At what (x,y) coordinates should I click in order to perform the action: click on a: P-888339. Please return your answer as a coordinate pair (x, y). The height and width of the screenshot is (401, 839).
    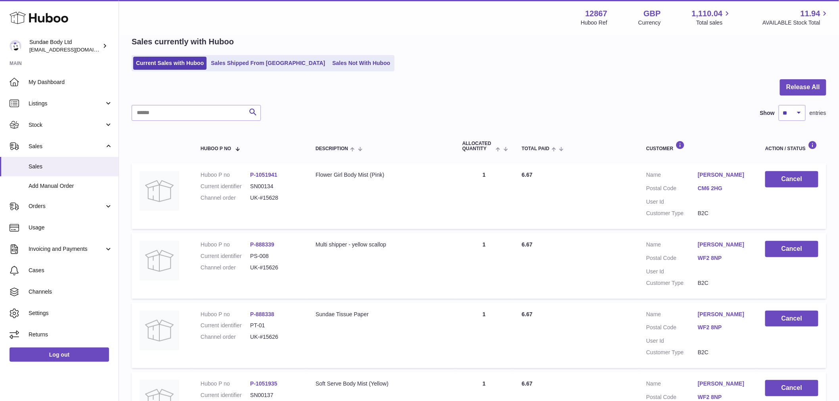
    Looking at the image, I should click on (262, 245).